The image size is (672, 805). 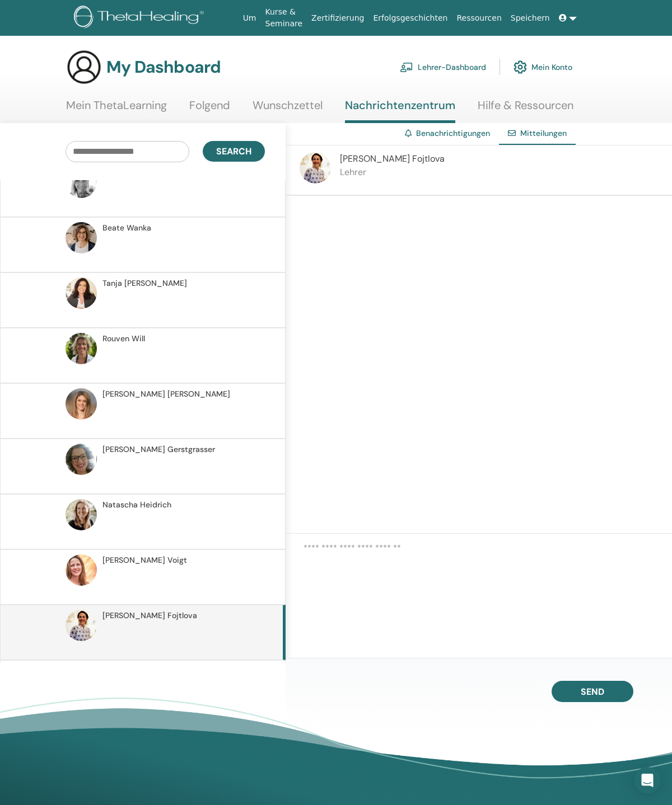 What do you see at coordinates (478, 18) in the screenshot?
I see `a: Ressourcen` at bounding box center [478, 18].